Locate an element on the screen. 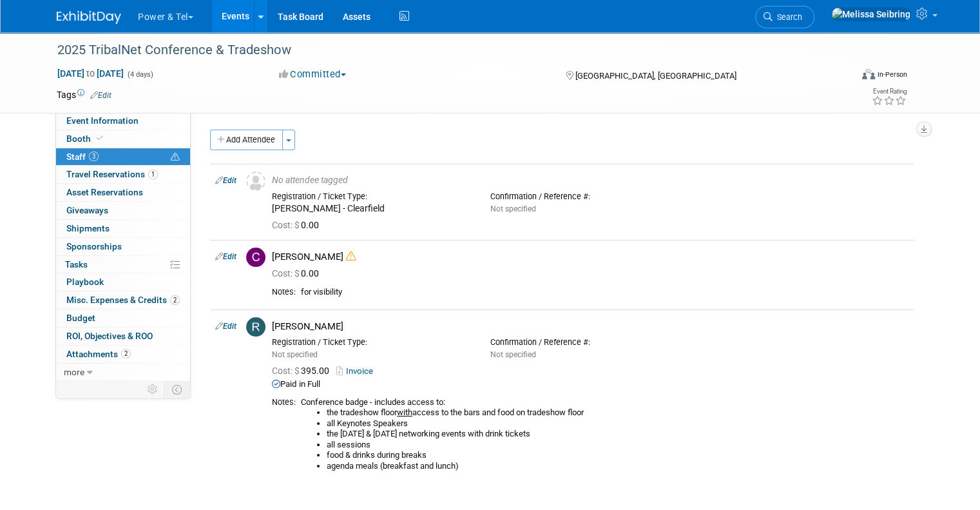 Image resolution: width=980 pixels, height=510 pixels. span: more is located at coordinates (74, 372).